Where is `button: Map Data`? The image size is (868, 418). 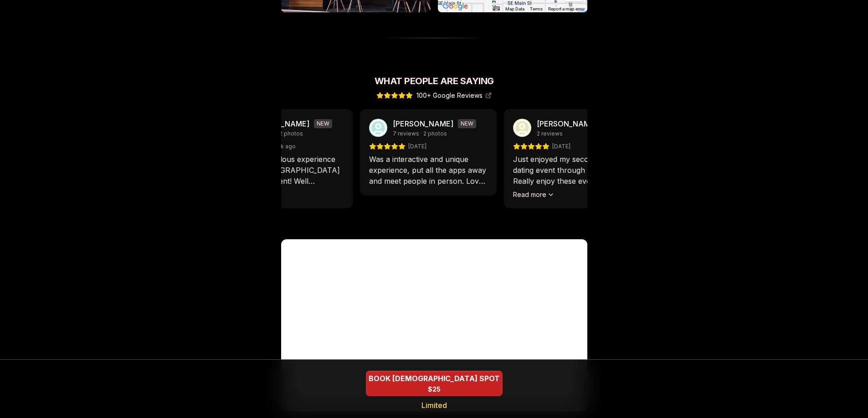 button: Map Data is located at coordinates (515, 9).